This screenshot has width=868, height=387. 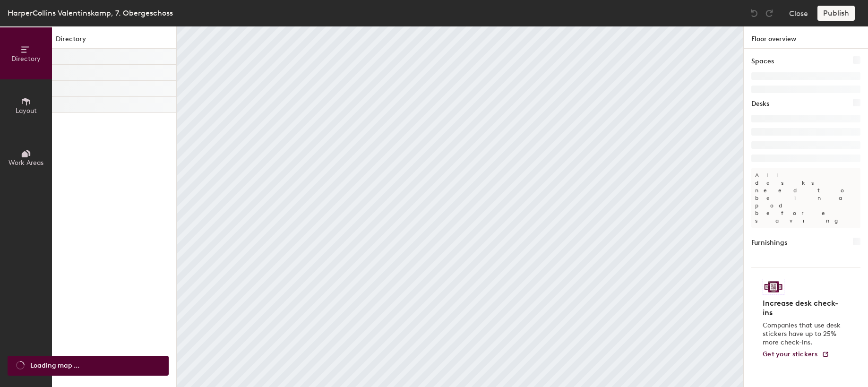 I want to click on div: HarperCollins Valentinskamp, 7. Obergeschoss, so click(x=90, y=13).